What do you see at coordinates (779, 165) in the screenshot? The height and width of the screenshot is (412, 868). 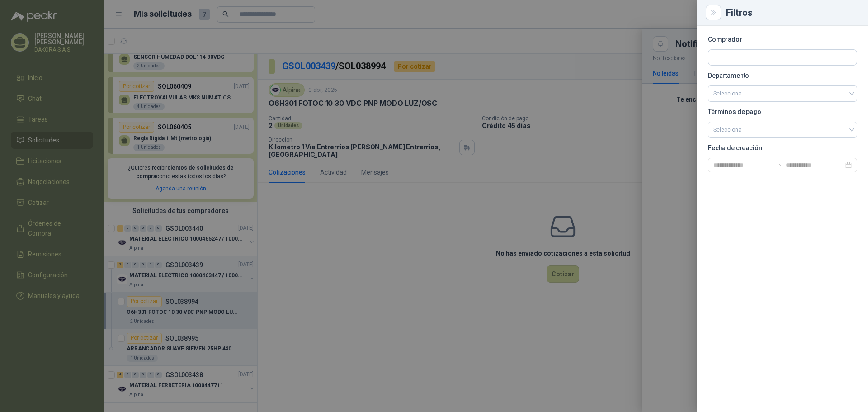 I see `span: swap-right` at bounding box center [779, 165].